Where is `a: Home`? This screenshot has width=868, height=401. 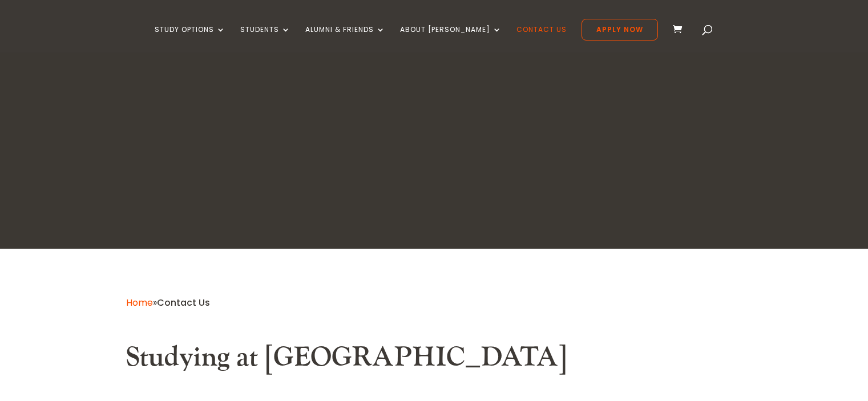
a: Home is located at coordinates (140, 302).